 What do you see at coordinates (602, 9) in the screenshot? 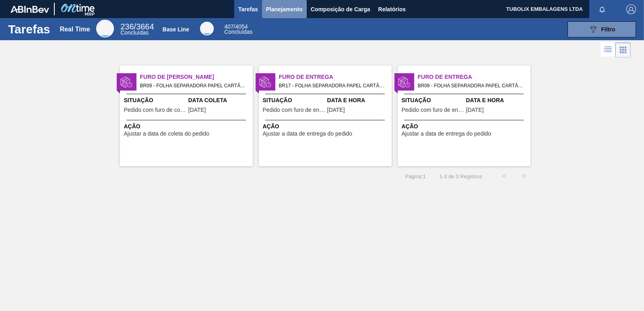
I see `button: Notificações` at bounding box center [602, 9].